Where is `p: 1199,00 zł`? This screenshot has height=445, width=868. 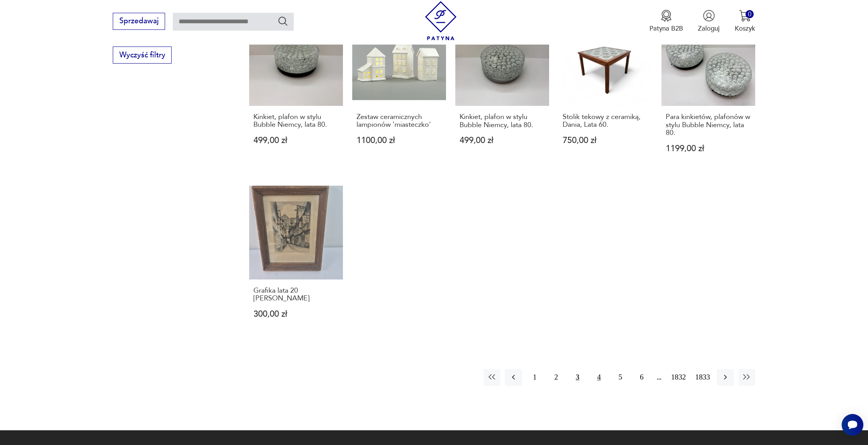
p: 1199,00 zł is located at coordinates (708, 148).